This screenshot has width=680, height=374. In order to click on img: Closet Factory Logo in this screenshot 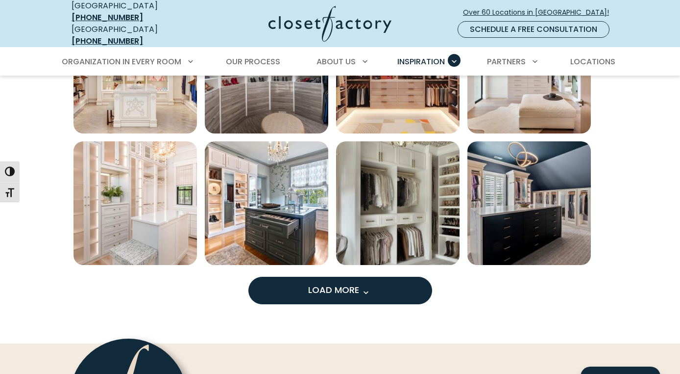, I will do `click(330, 24)`.